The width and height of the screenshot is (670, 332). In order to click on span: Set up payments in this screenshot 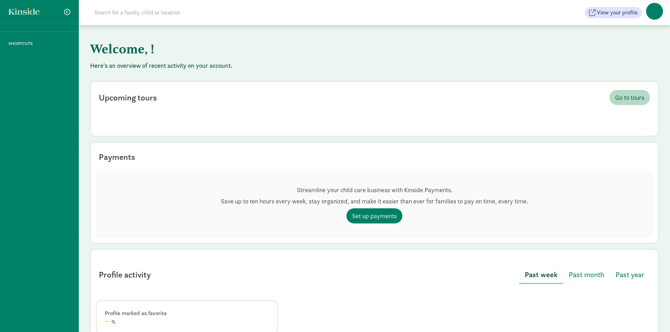, I will do `click(374, 216)`.